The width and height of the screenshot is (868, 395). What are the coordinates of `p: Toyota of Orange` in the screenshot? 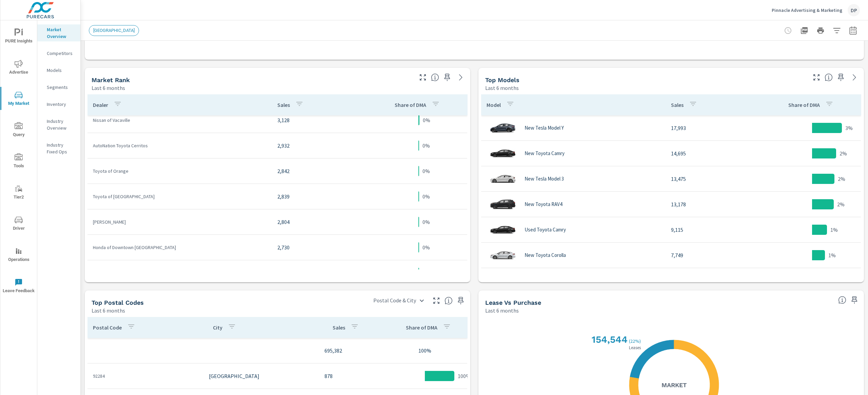 It's located at (180, 171).